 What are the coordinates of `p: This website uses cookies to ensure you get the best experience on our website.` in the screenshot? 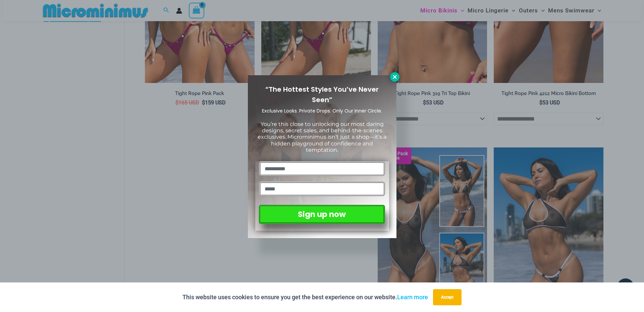 It's located at (305, 297).